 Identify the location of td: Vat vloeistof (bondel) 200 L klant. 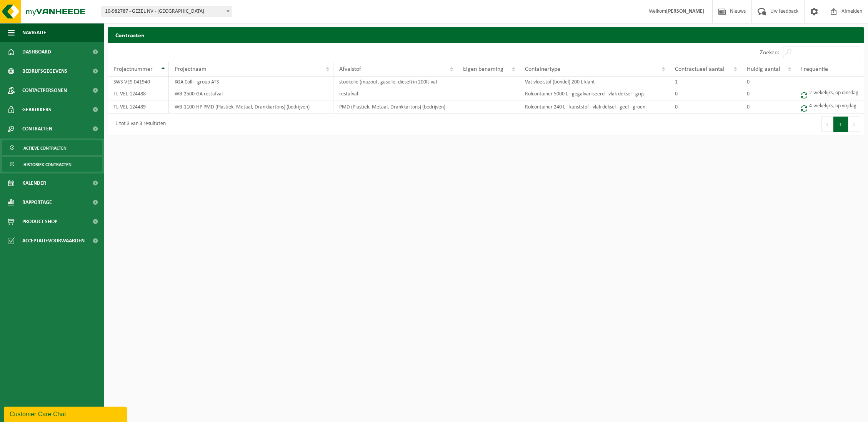
(594, 82).